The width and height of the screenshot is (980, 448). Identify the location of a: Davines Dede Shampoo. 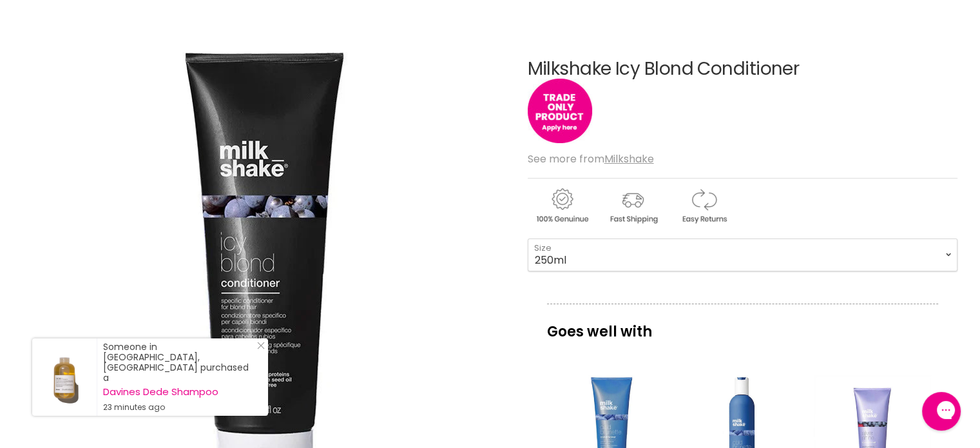
(179, 392).